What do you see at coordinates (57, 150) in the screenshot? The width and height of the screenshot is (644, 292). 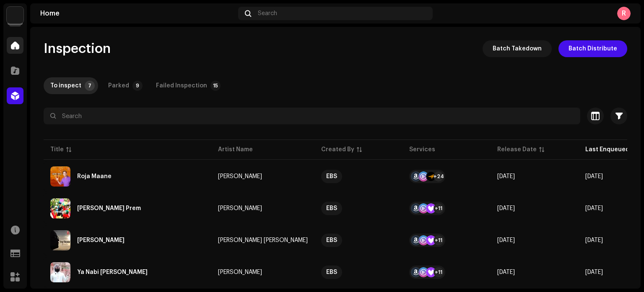 I see `div: Title` at bounding box center [57, 150].